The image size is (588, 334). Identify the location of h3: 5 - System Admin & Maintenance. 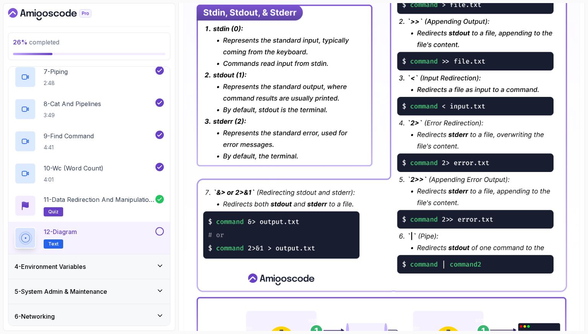
(61, 291).